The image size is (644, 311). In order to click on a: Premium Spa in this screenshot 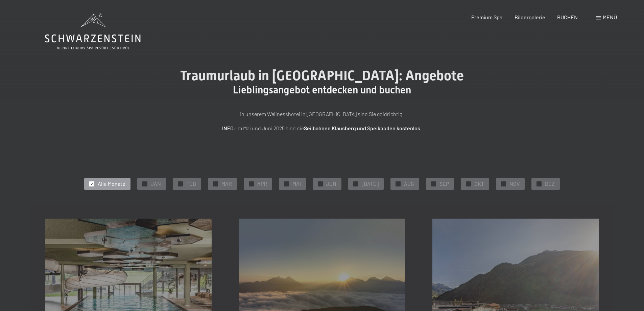, I will do `click(487, 17)`.